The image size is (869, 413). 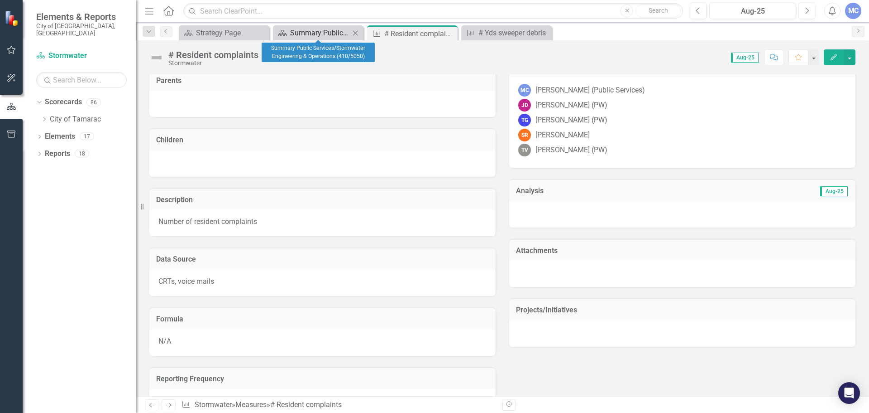 What do you see at coordinates (13, 18) in the screenshot?
I see `img: ClearPoint Strategy` at bounding box center [13, 18].